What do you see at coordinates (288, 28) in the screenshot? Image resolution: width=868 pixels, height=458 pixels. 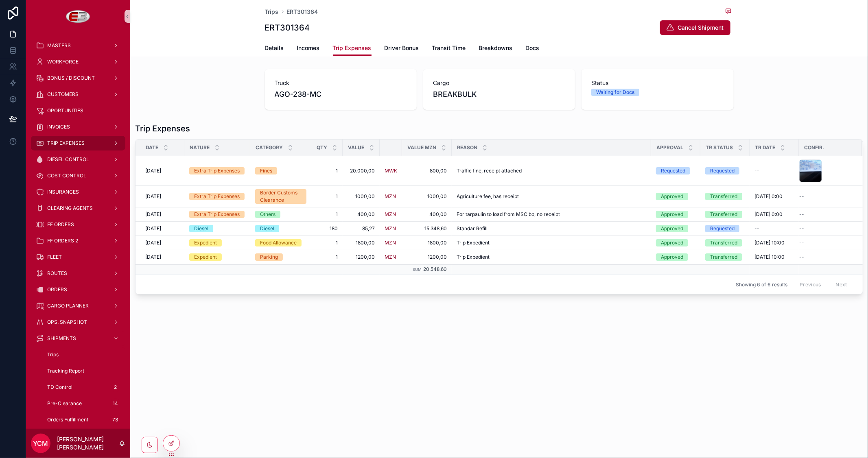 I see `h1: ERT301364` at bounding box center [288, 28].